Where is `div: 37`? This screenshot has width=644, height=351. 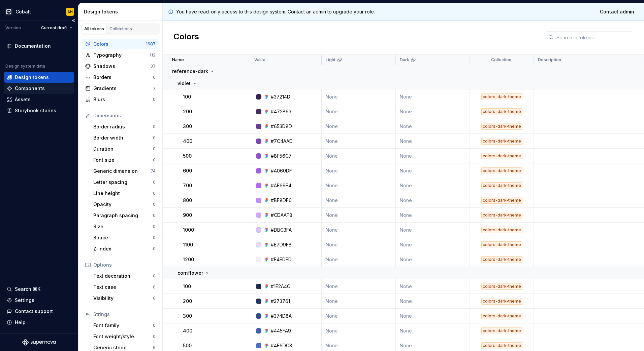
div: 37 is located at coordinates (153, 66).